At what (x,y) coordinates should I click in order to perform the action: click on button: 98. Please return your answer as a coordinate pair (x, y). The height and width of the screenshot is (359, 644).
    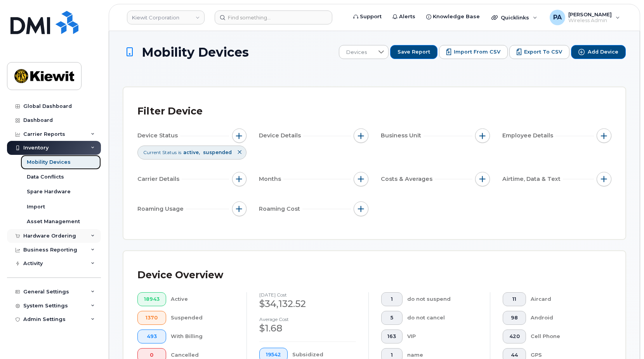
    Looking at the image, I should click on (515, 318).